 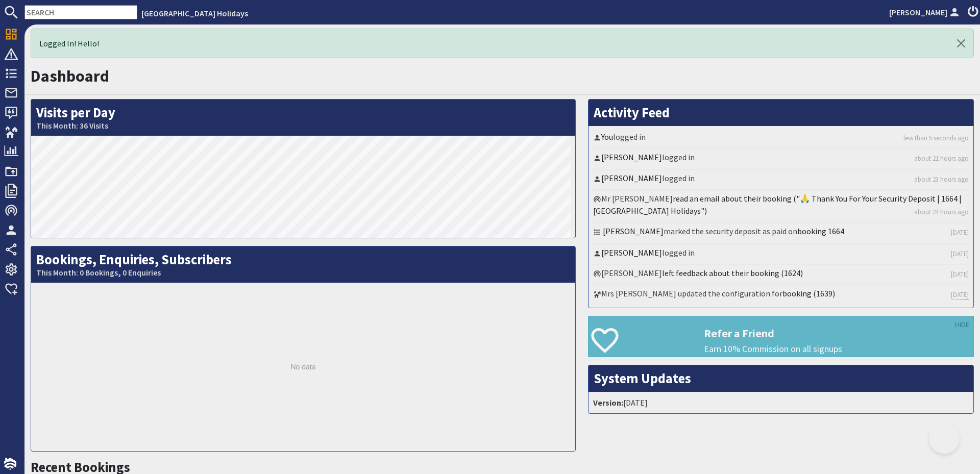 I want to click on li: marked the security deposit as paid on, so click(x=781, y=233).